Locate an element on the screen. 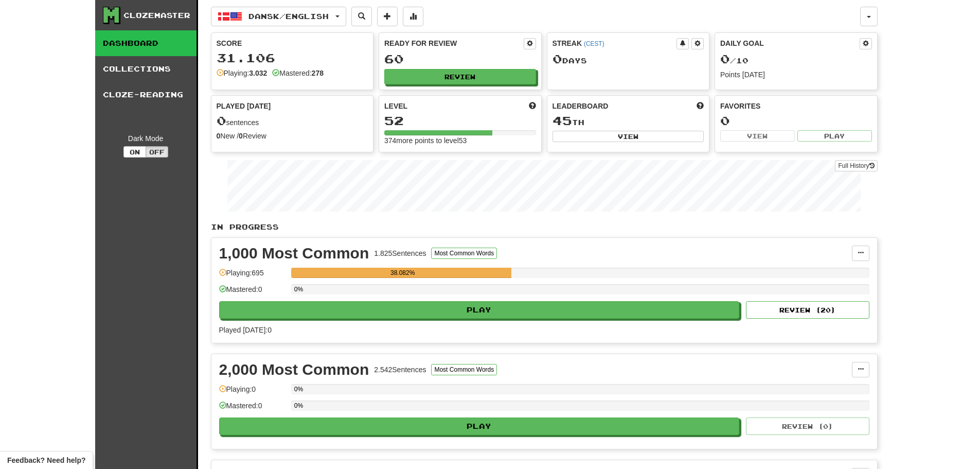 Image resolution: width=980 pixels, height=469 pixels. p: In Progress is located at coordinates (544, 227).